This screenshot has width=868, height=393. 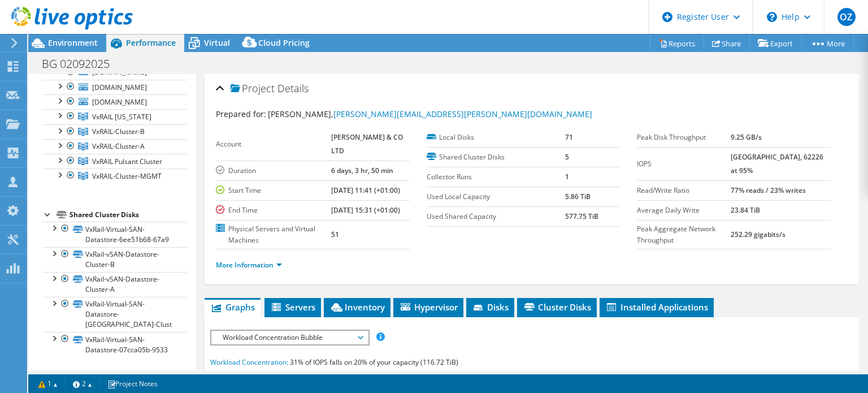 I want to click on a: VxRail-Virtual-SAN-Datastore-6ee51b68-67a9, so click(x=114, y=234).